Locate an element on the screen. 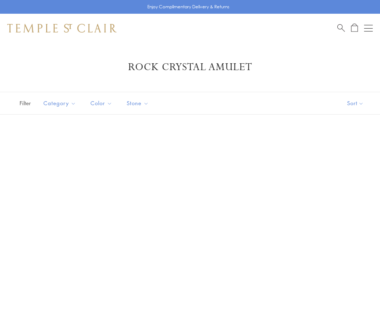  img: Temple St. Clair is located at coordinates (62, 28).